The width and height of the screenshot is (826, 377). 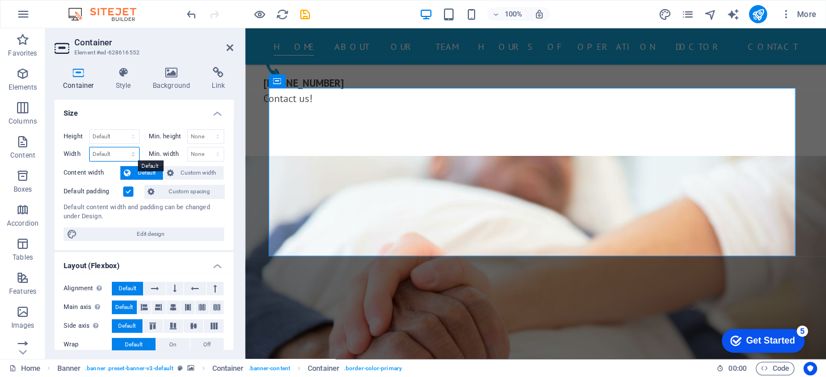 I want to click on h6: 100%, so click(x=513, y=14).